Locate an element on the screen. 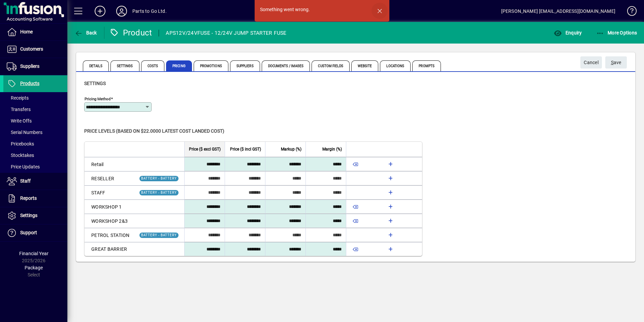 The height and width of the screenshot is (322, 644). a: Pricebooks is located at coordinates (35, 144).